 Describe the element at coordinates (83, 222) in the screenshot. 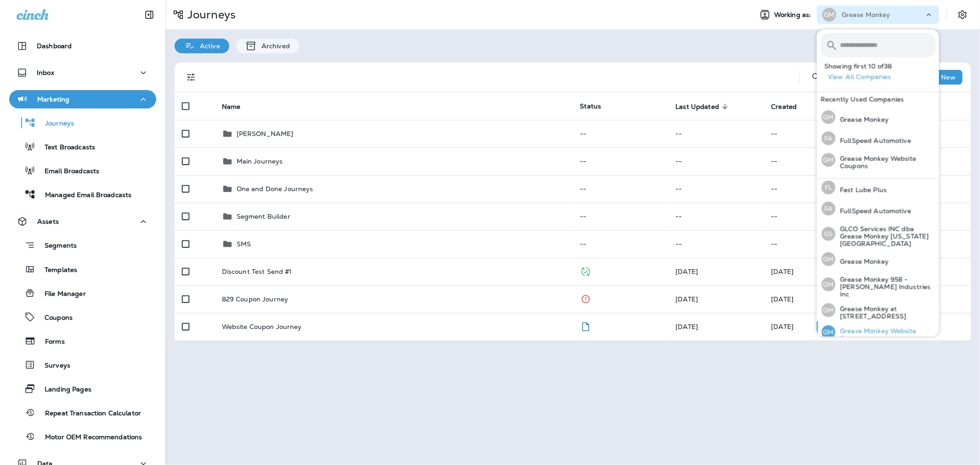

I see `button: Assets` at that location.